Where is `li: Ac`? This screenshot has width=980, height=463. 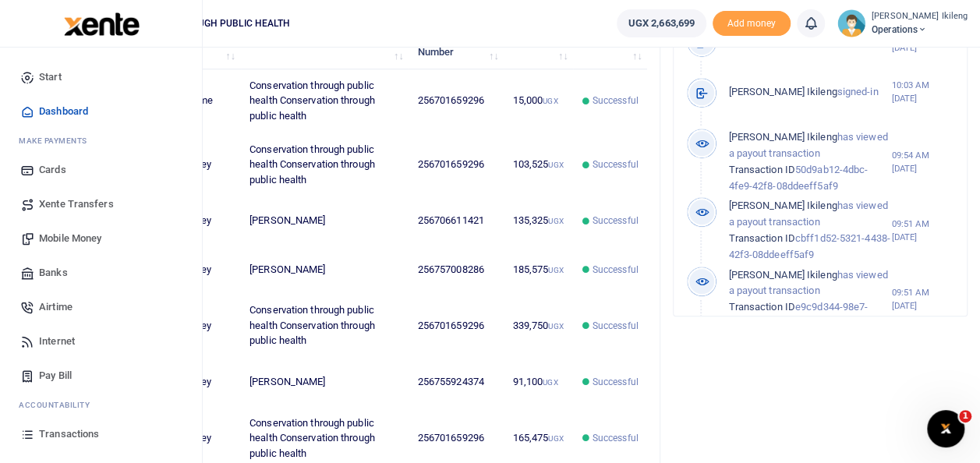 li: Ac is located at coordinates (101, 405).